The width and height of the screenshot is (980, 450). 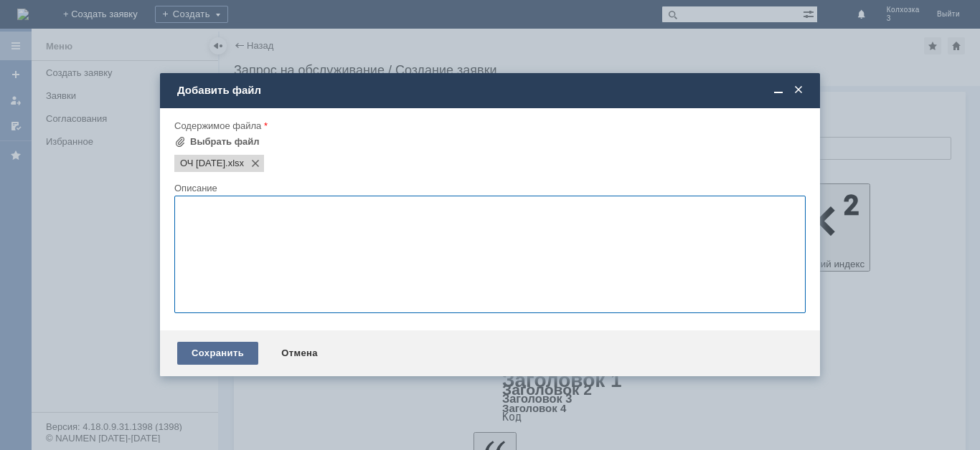 What do you see at coordinates (492, 91) in the screenshot?
I see `div: Добавить файл` at bounding box center [492, 91].